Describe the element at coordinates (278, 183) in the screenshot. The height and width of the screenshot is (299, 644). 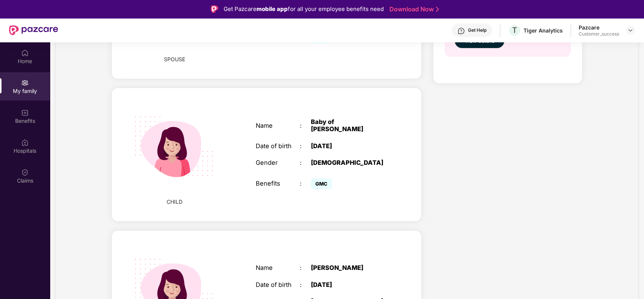
I see `div: Benefits` at that location.